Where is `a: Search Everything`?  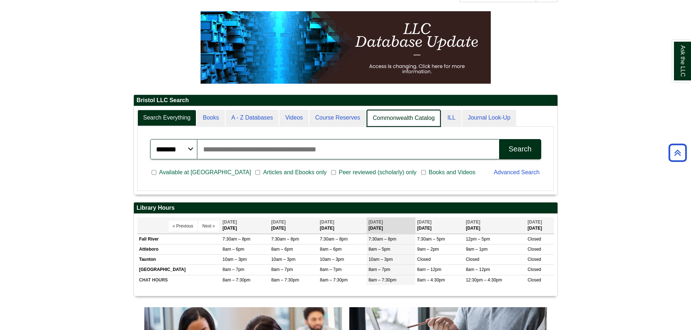 a: Search Everything is located at coordinates (167, 118).